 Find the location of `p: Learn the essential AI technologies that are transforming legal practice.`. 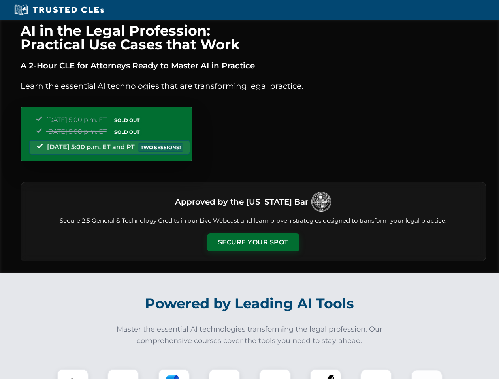

p: Learn the essential AI technologies that are transforming legal practice. is located at coordinates (253, 86).